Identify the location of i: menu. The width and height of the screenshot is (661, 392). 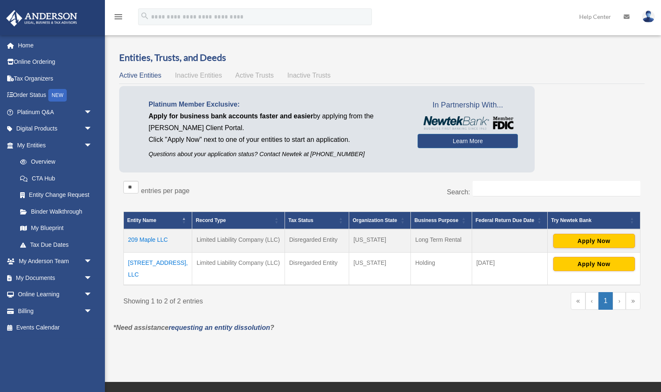
(118, 17).